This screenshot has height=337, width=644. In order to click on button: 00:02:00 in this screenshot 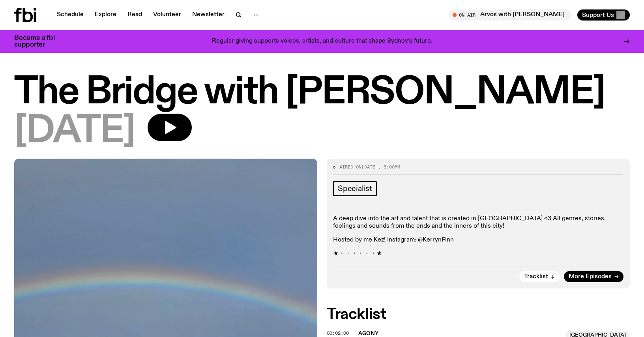, I will do `click(338, 333)`.